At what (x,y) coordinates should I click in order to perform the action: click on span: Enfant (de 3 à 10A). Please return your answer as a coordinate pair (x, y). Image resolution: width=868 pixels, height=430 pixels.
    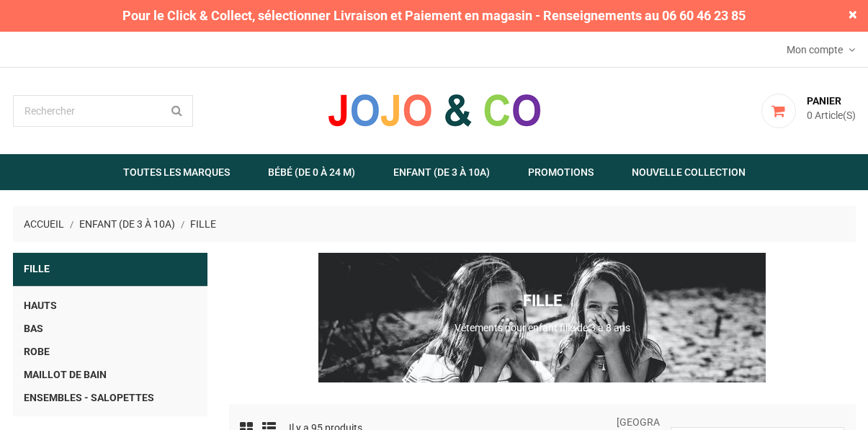
    Looking at the image, I should click on (127, 224).